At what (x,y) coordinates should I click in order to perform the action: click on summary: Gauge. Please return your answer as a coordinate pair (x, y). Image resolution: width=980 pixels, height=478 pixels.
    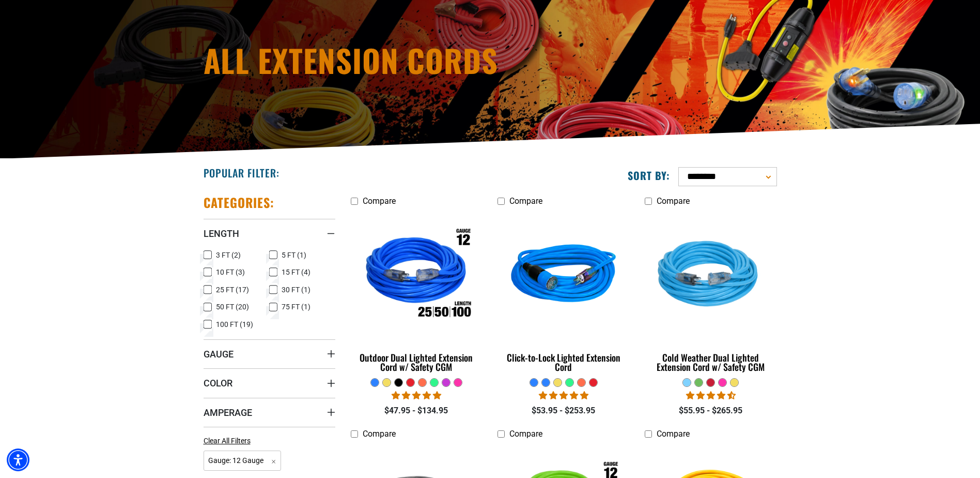
    Looking at the image, I should click on (269, 354).